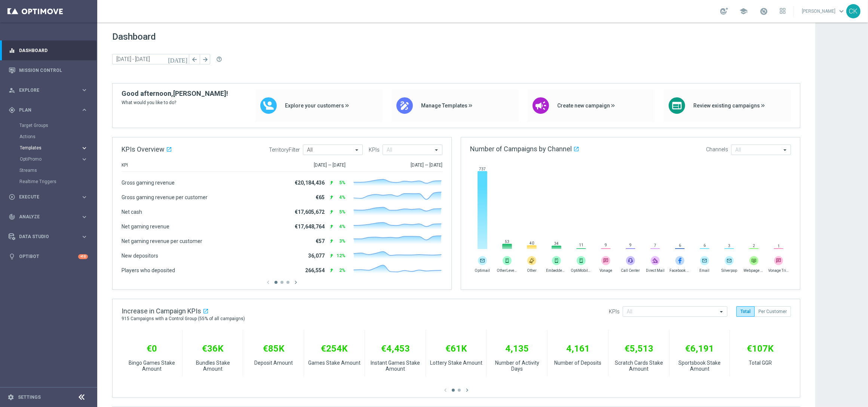 The image size is (868, 407). Describe the element at coordinates (49, 125) in the screenshot. I see `a: Target Groups` at that location.